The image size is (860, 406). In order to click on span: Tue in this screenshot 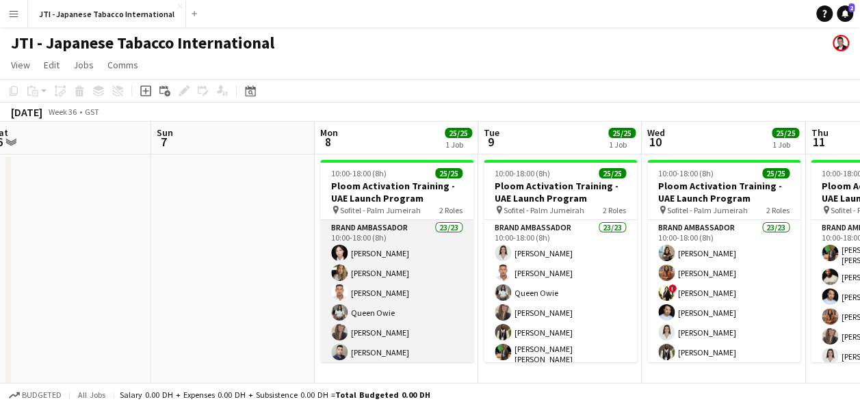, I will do `click(491, 133)`.